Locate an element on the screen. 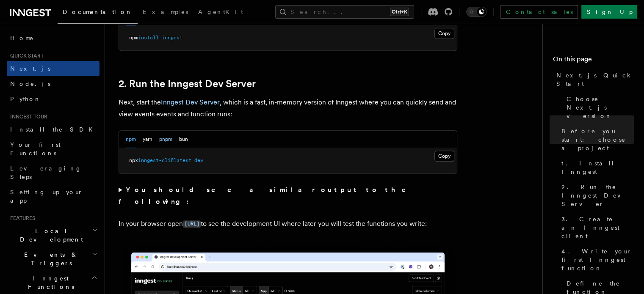  span: 1. Install Inngest is located at coordinates (597, 168).